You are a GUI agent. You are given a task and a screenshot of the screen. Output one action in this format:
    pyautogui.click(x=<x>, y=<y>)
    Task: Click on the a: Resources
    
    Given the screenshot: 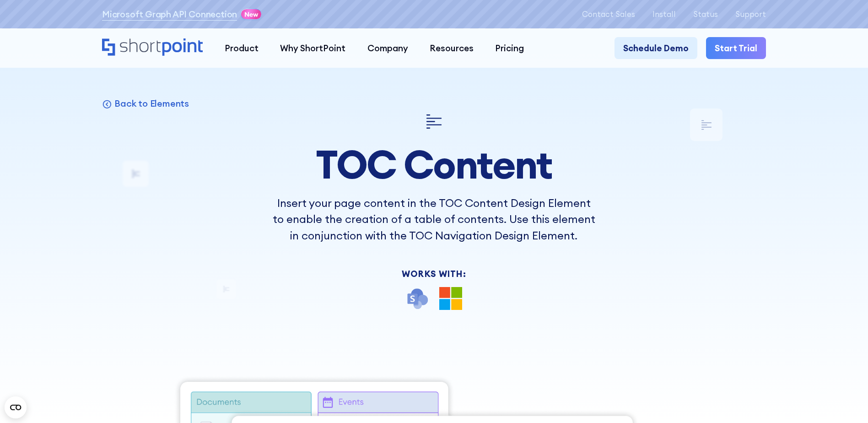 What is the action you would take?
    pyautogui.click(x=451, y=48)
    